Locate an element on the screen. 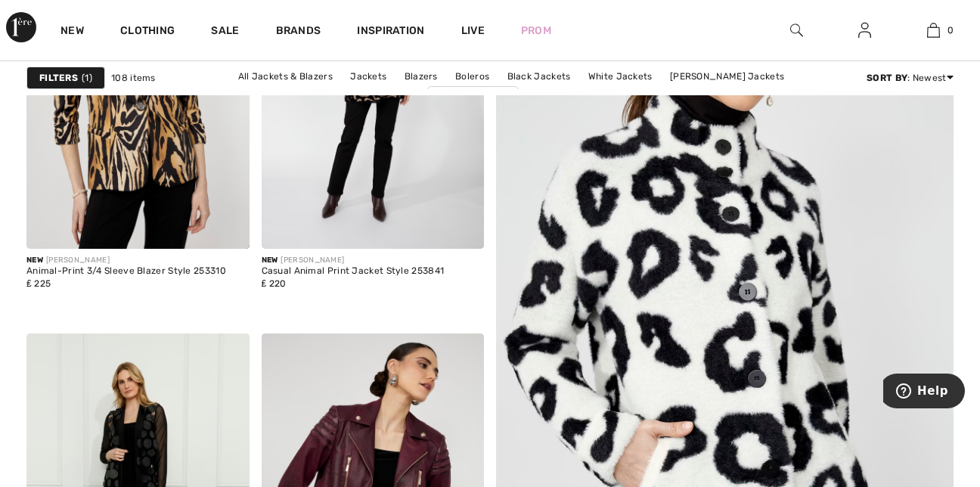  a: Jackets is located at coordinates (368, 77).